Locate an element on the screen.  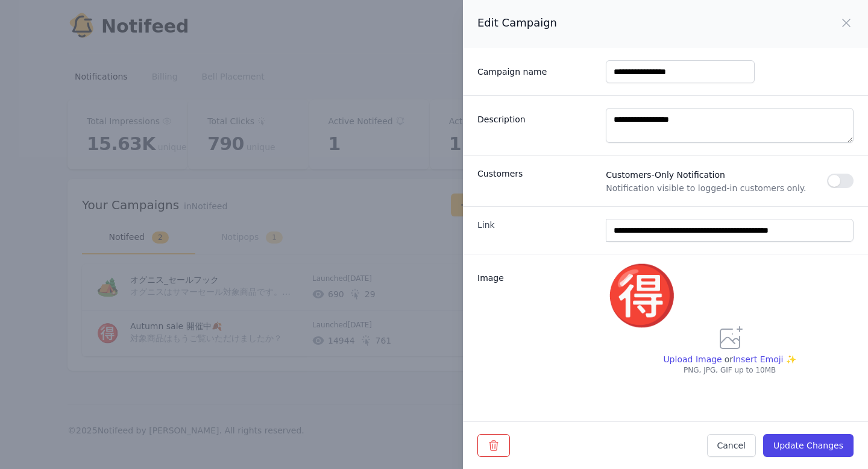
label: Image is located at coordinates (536, 275).